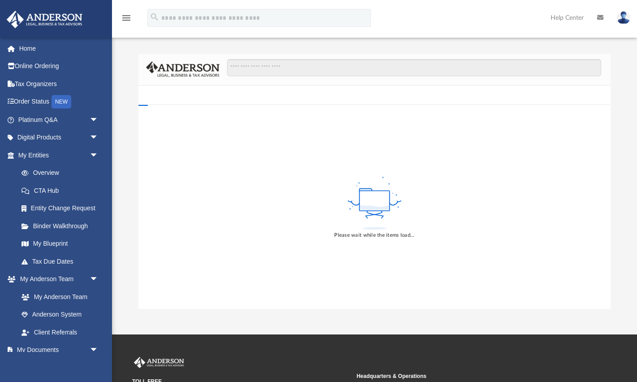  I want to click on a: Binder Walkthrough, so click(62, 226).